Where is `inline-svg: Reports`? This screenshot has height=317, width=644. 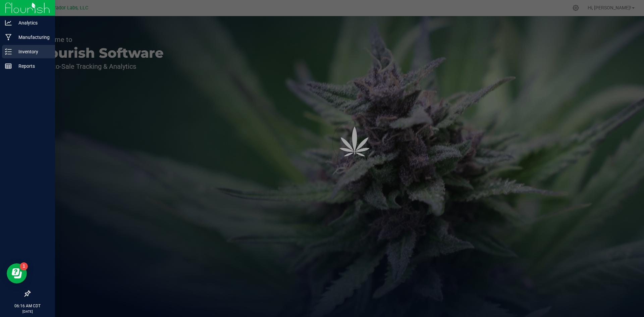 inline-svg: Reports is located at coordinates (8, 66).